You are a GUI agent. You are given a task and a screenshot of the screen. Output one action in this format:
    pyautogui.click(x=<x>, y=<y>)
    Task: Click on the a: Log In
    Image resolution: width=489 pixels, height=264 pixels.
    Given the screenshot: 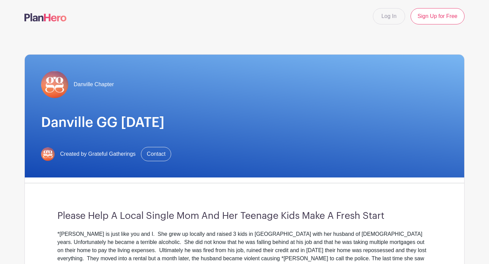 What is the action you would take?
    pyautogui.click(x=389, y=16)
    